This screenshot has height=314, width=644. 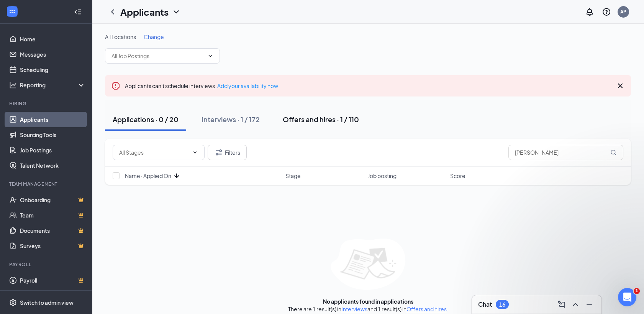 I want to click on div: Hiring, so click(x=46, y=103).